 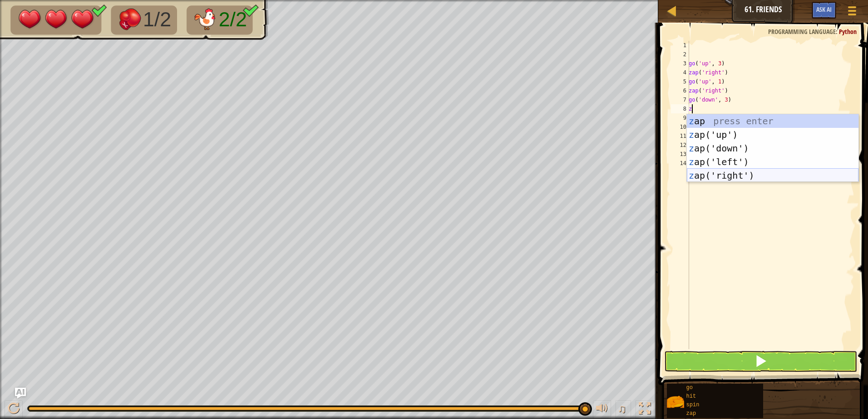 I want to click on li: Your hero must survive., so click(x=55, y=20).